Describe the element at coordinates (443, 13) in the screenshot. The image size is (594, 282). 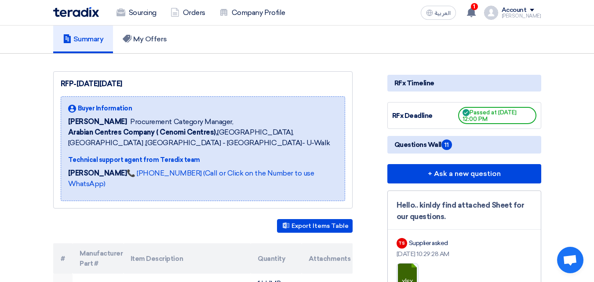
I see `span: العربية` at that location.